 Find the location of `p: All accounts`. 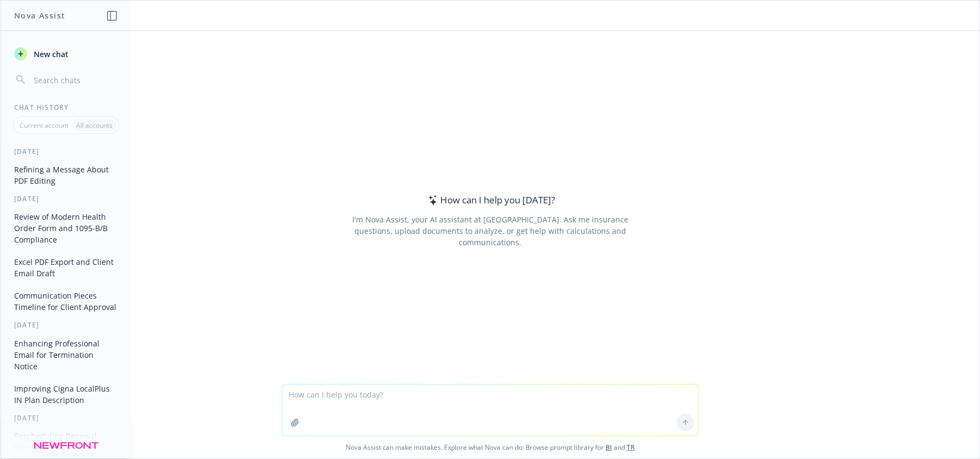

p: All accounts is located at coordinates (94, 125).